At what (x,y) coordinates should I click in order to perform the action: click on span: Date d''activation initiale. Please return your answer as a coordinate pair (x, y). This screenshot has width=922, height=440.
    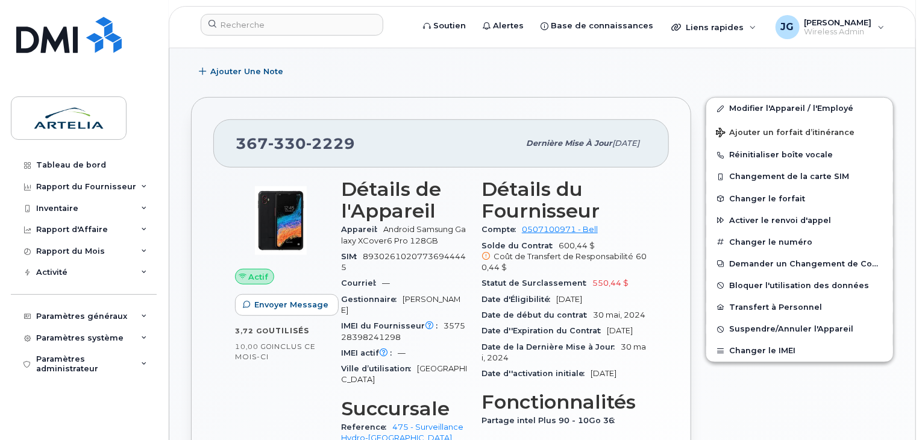
    Looking at the image, I should click on (536, 373).